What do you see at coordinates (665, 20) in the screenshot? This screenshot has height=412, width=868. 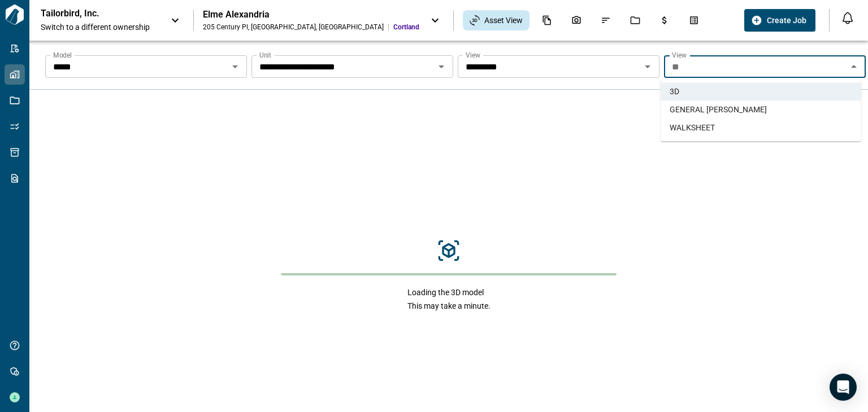 I see `div: Budgets` at bounding box center [665, 20].